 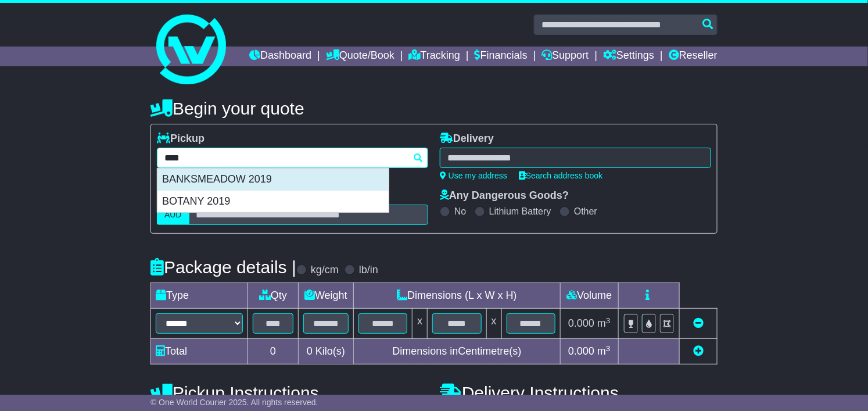 I want to click on td: Dimensions (L x W x H), so click(x=457, y=296).